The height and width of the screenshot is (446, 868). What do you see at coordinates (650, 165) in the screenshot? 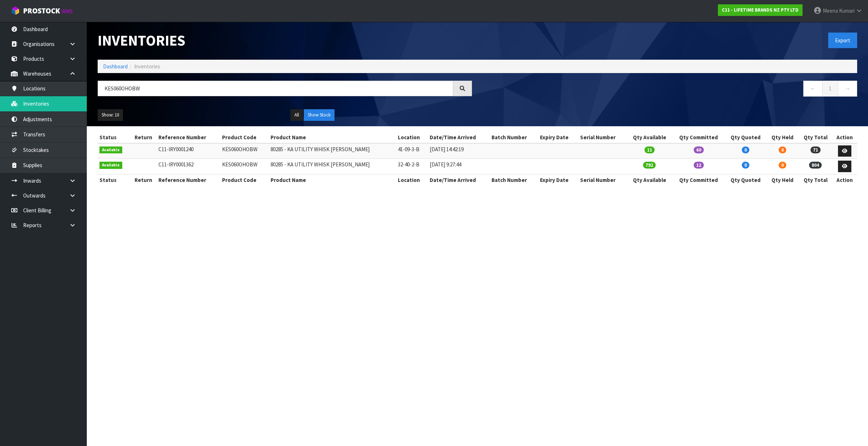
I see `span: 792` at bounding box center [650, 165].